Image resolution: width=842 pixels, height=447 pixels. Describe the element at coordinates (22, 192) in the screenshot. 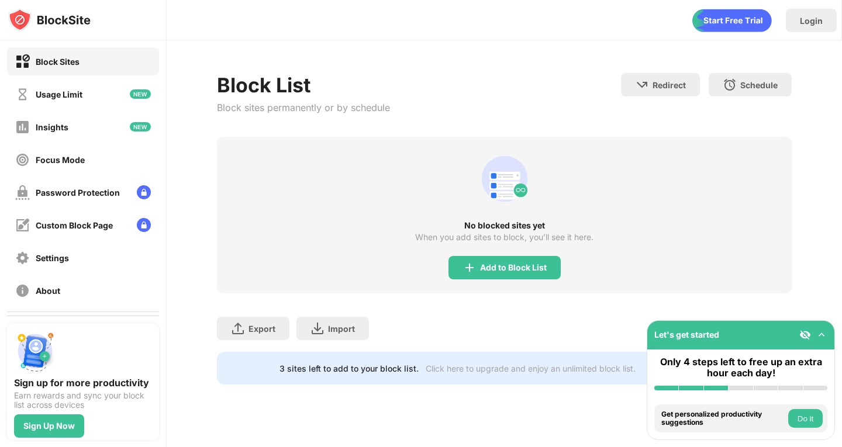

I see `img: password-protection-off.svg` at that location.